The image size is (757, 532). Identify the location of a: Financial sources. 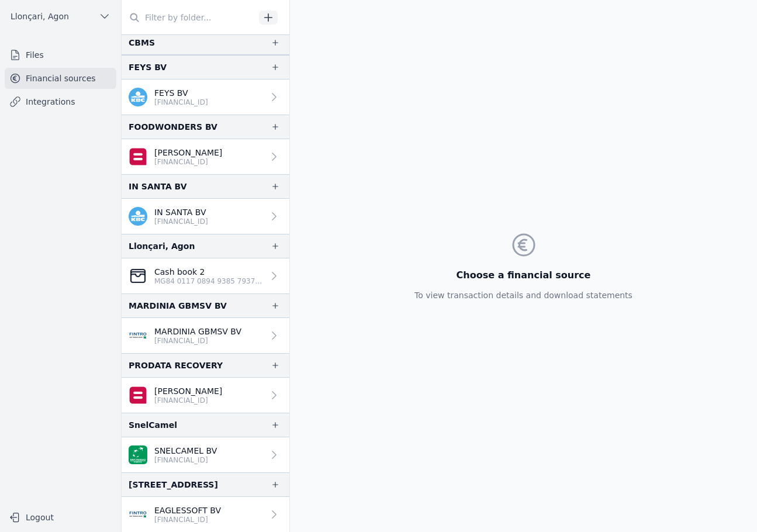
(60, 78).